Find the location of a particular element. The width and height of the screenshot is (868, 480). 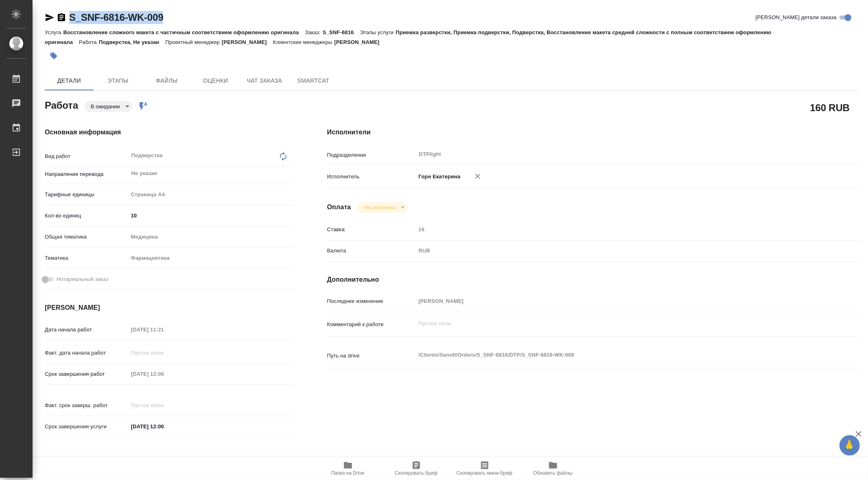

p: Исполнитель is located at coordinates (372, 177).